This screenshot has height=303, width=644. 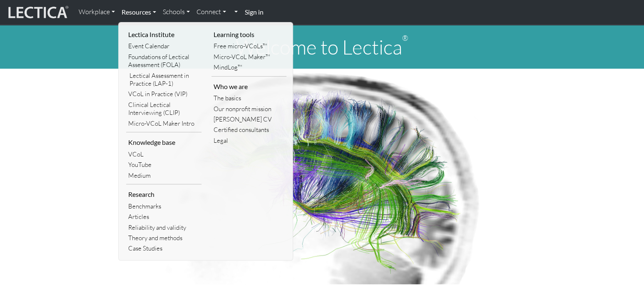 I want to click on a: VCoL, so click(x=164, y=154).